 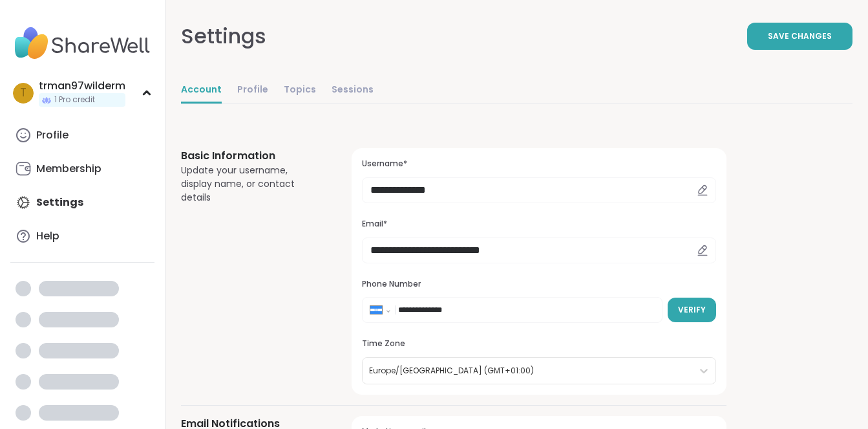 I want to click on a: Sessions, so click(x=352, y=90).